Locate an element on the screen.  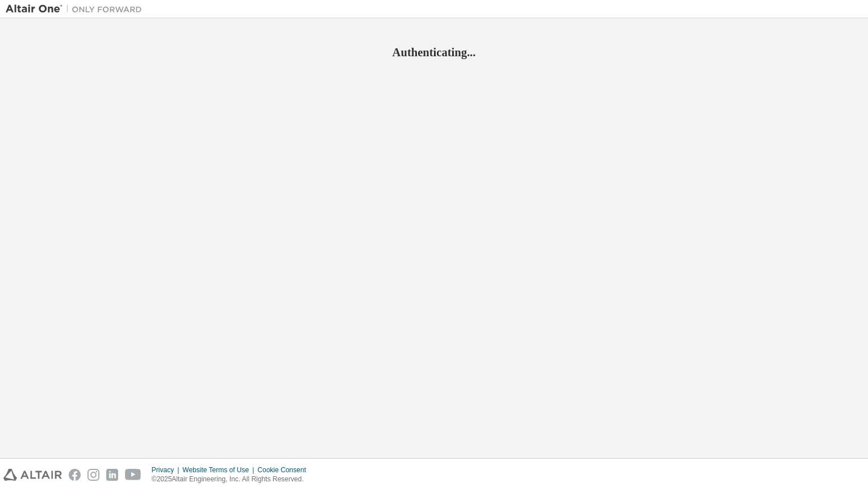
img: linkedin.svg is located at coordinates (112, 474).